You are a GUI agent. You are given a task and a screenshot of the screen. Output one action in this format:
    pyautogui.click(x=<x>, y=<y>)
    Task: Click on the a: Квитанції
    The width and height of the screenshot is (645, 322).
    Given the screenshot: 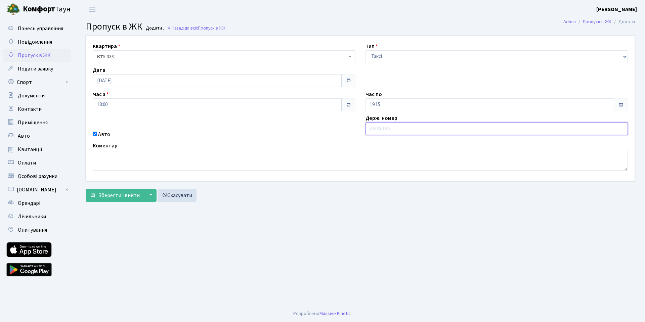 What is the action you would take?
    pyautogui.click(x=37, y=149)
    